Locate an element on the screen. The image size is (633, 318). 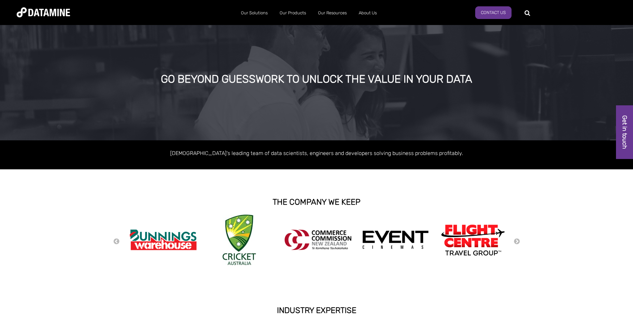
a: Get in touch is located at coordinates (624, 132).